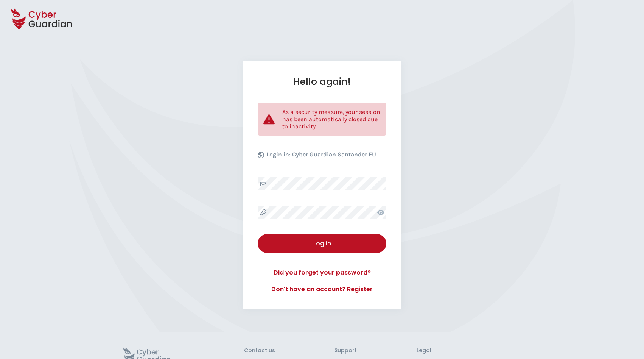  Describe the element at coordinates (345, 351) in the screenshot. I see `h3: Support` at that location.